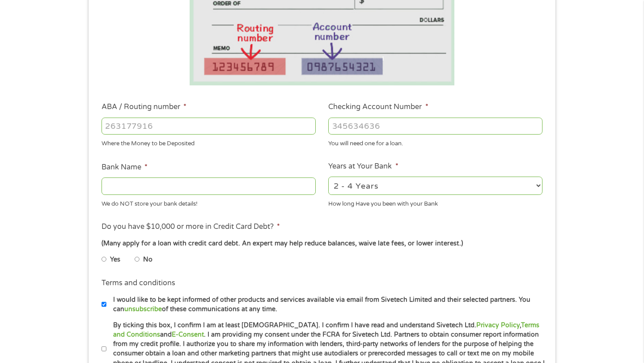 This screenshot has height=363, width=644. What do you see at coordinates (143, 309) in the screenshot?
I see `a: unsubscribe` at bounding box center [143, 309].